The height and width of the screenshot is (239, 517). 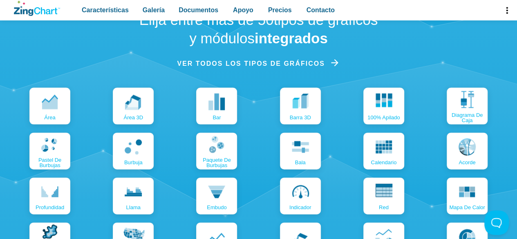 What do you see at coordinates (217, 151) in the screenshot?
I see `a: paquete de burbujas` at bounding box center [217, 151].